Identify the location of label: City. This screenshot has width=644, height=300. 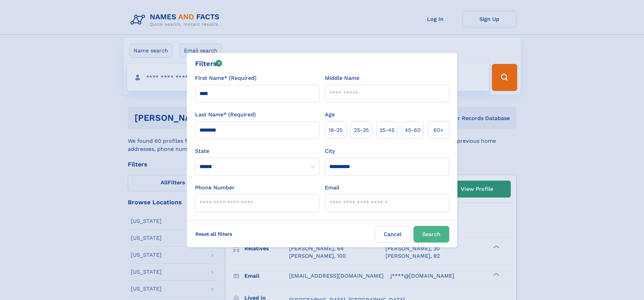
(330, 151).